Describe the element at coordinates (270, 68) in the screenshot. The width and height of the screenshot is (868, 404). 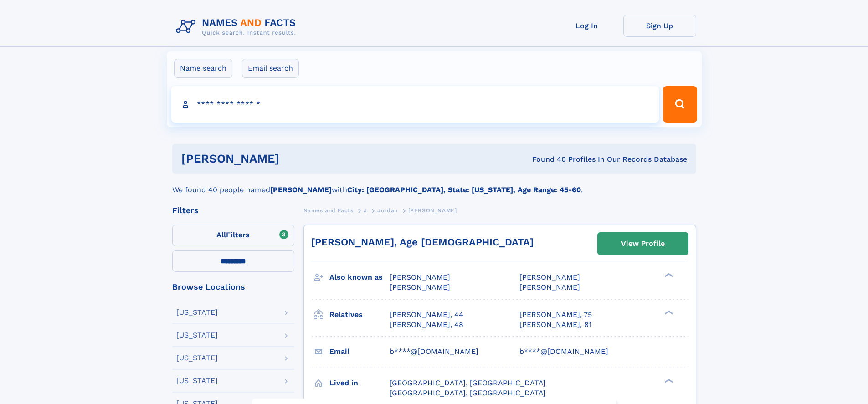
I see `label: Email search` at that location.